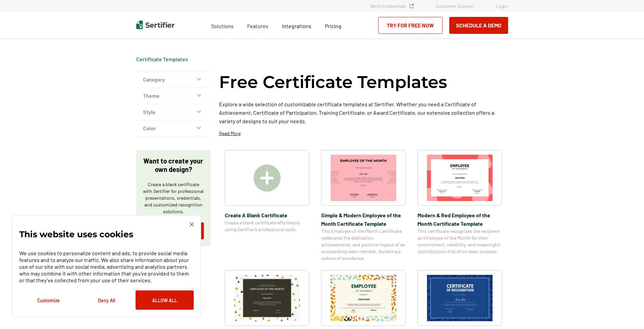 The width and height of the screenshot is (644, 329). What do you see at coordinates (267, 298) in the screenshot?
I see `img: Simple & Colorful Employee of the Month Certificate Template` at bounding box center [267, 298].